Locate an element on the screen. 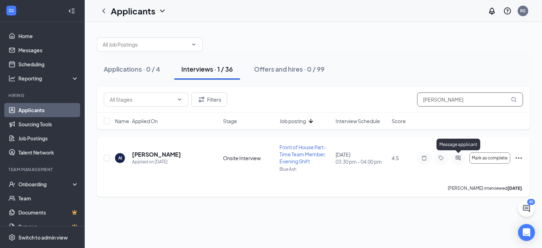 The image size is (542, 248). div: Team Management is located at coordinates (43, 169).